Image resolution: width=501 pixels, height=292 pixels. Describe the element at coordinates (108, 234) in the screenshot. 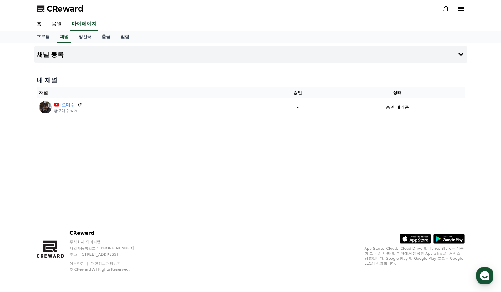

I see `p: CReward` at that location.